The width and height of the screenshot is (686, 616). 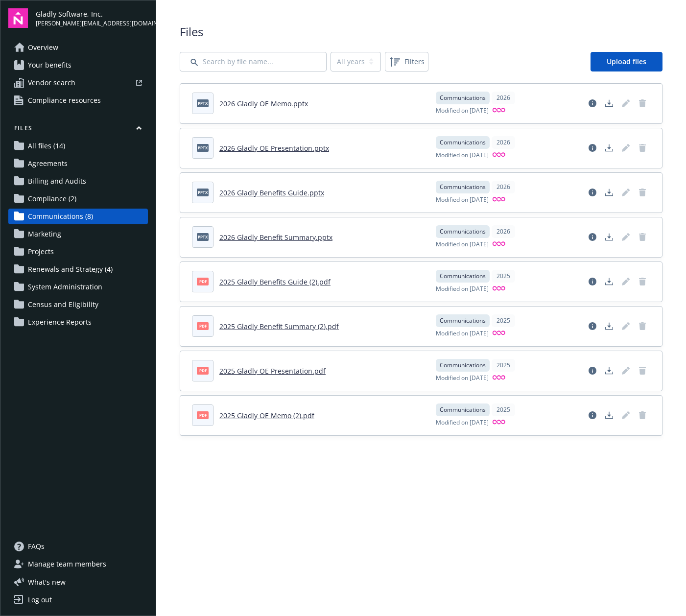 I want to click on span: Experience Reports, so click(x=59, y=322).